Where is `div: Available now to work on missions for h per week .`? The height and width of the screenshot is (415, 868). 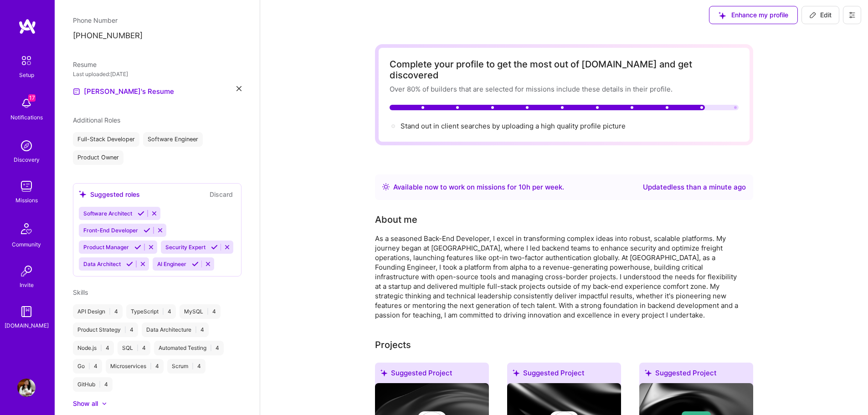
div: Available now to work on missions for h per week . is located at coordinates (479, 187).